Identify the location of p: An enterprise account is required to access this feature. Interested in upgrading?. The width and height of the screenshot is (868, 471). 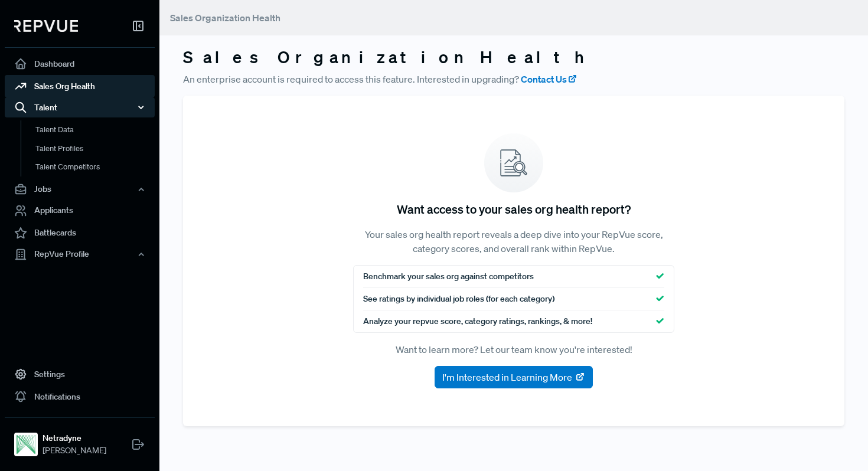
(513, 79).